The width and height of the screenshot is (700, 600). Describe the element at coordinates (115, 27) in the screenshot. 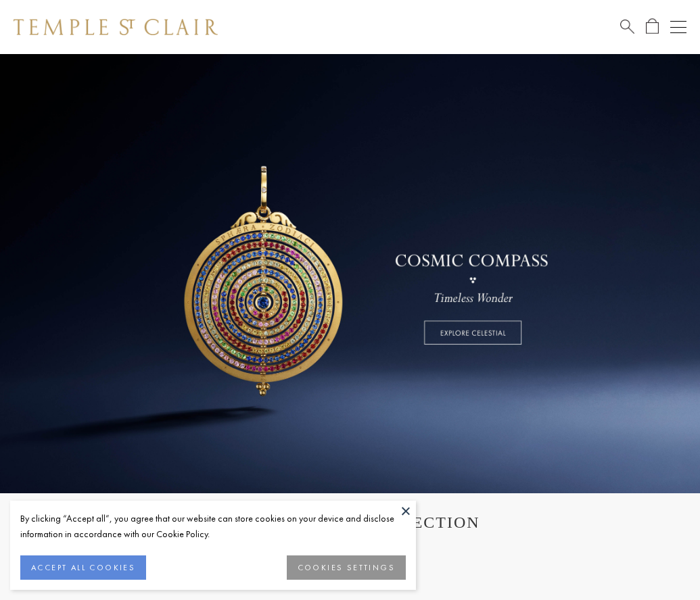

I see `img: Temple St. Clair` at that location.